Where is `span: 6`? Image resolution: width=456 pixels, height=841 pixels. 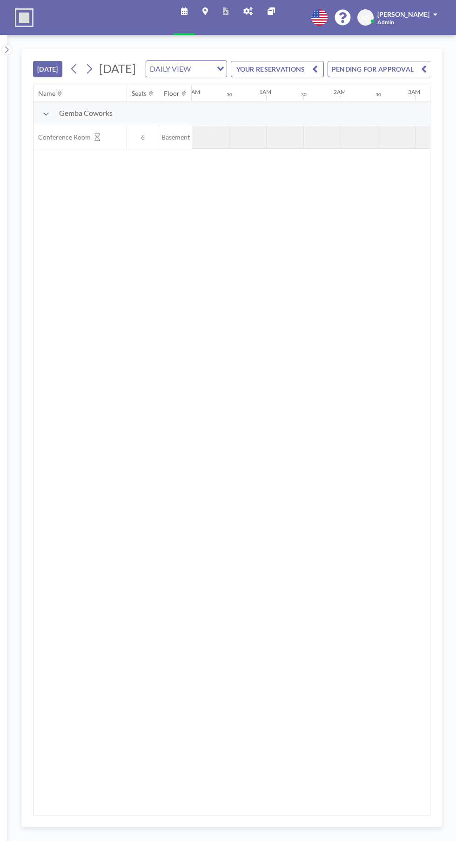 span: 6 is located at coordinates (143, 137).